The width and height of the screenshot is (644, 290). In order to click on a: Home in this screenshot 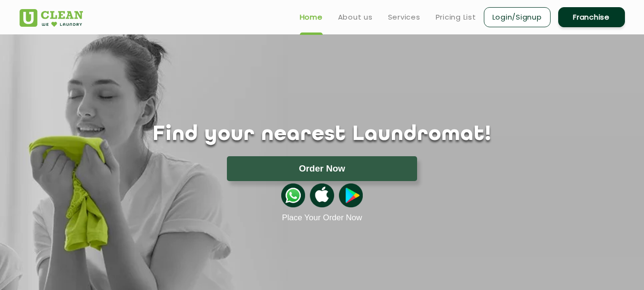, I will do `click(311, 17)`.